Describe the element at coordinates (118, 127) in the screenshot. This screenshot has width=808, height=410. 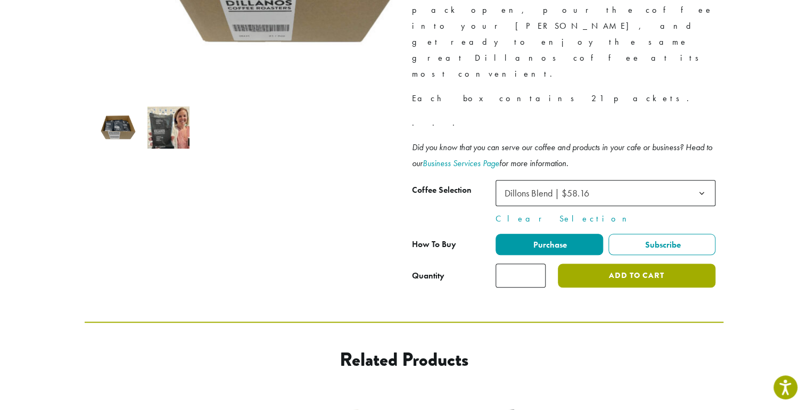
I see `img: DCR Frac Pack | Pre-Ground Pre-Portioned Coffees` at that location.